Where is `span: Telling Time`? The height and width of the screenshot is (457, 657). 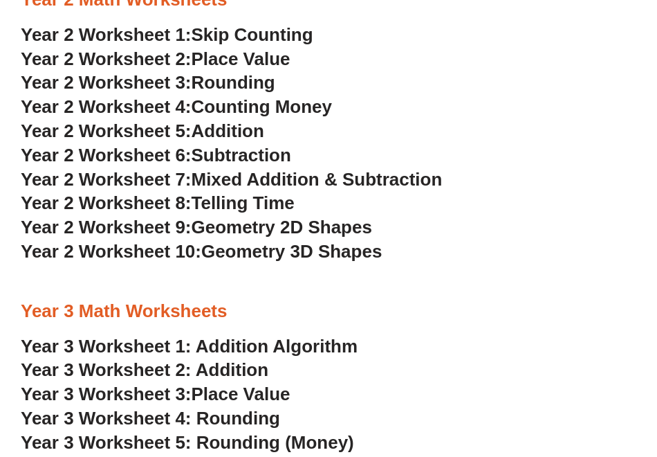
span: Telling Time is located at coordinates (243, 203).